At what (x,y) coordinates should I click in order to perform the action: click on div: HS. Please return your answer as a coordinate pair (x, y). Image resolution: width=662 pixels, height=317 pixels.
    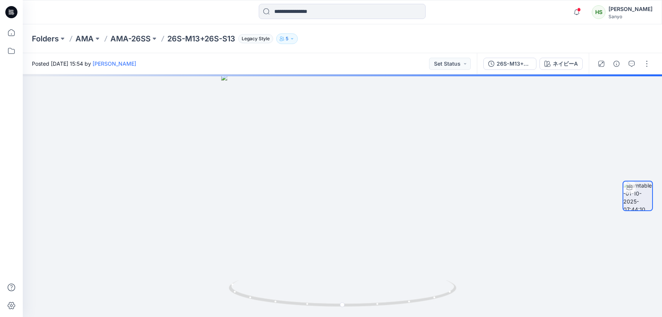
    Looking at the image, I should click on (599, 12).